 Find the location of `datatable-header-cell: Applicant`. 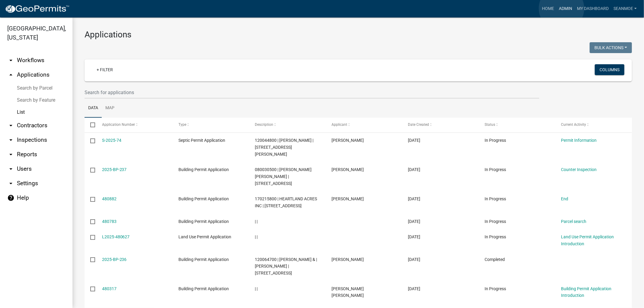

datatable-header-cell: Applicant is located at coordinates (364, 125).